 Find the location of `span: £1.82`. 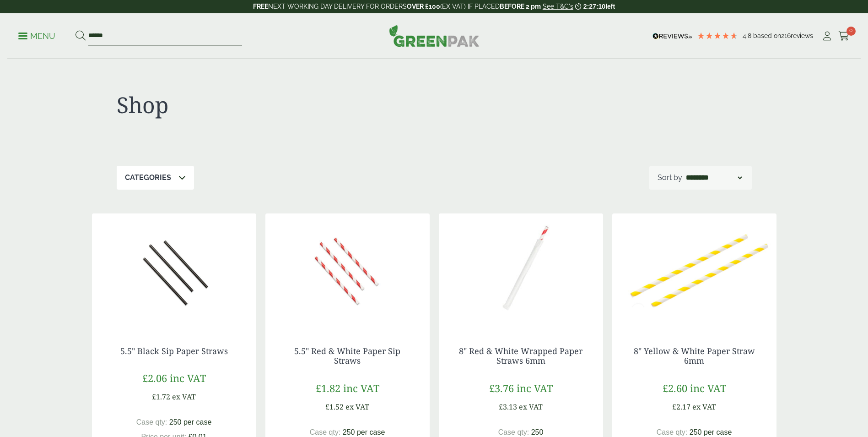

span: £1.82 is located at coordinates (328, 388).